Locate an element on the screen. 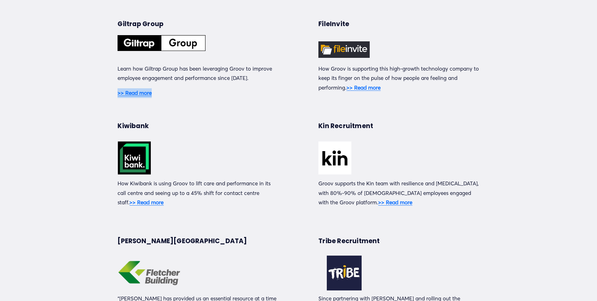  p: How Kiwibank is using Groov to lift care and performance in its call centre and seeing up to a 45... is located at coordinates (198, 193).